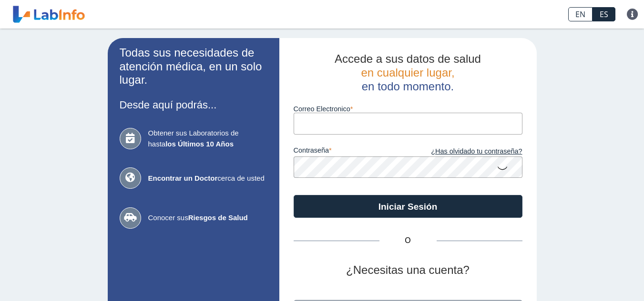 The image size is (644, 301). Describe the element at coordinates (604, 14) in the screenshot. I see `a: ES` at that location.